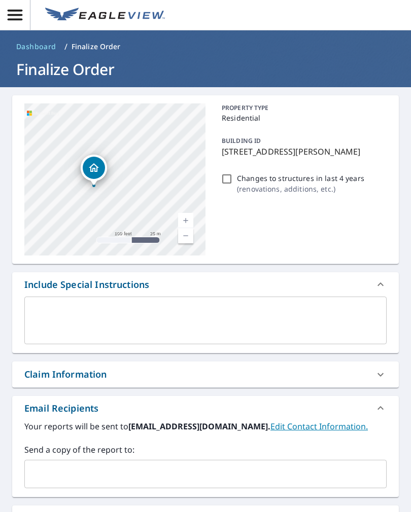  What do you see at coordinates (36, 47) in the screenshot?
I see `span: Dashboard` at bounding box center [36, 47].